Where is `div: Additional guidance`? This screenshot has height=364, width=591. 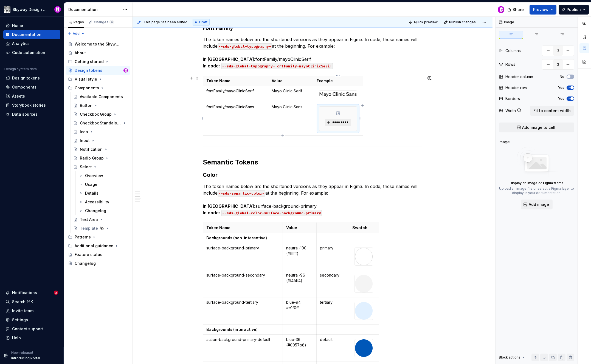 div: Additional guidance is located at coordinates (94, 246).